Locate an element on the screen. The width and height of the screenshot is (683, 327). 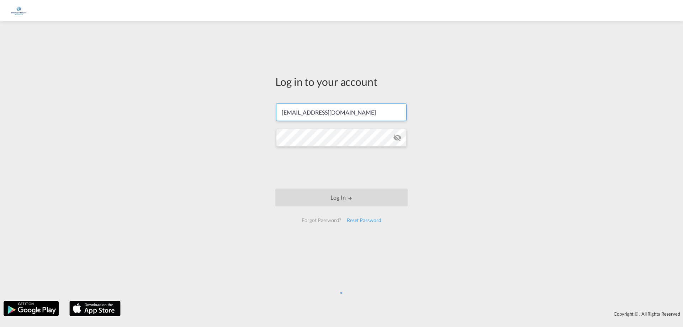
div: Log in to your account is located at coordinates (342, 81).